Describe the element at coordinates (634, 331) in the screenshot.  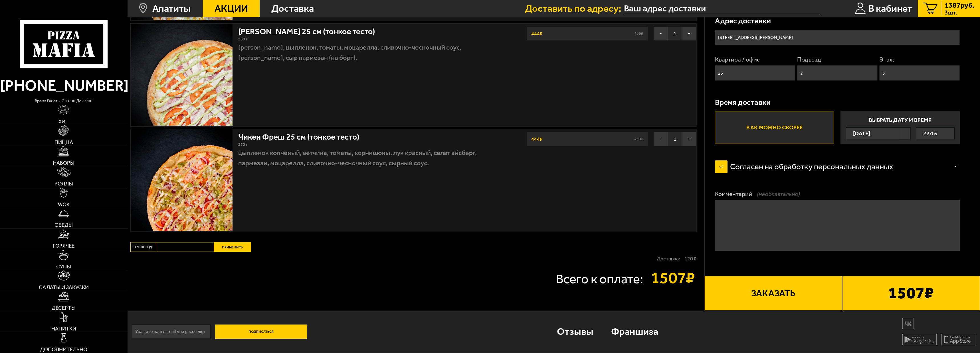
I see `a: Франшиза` at that location.